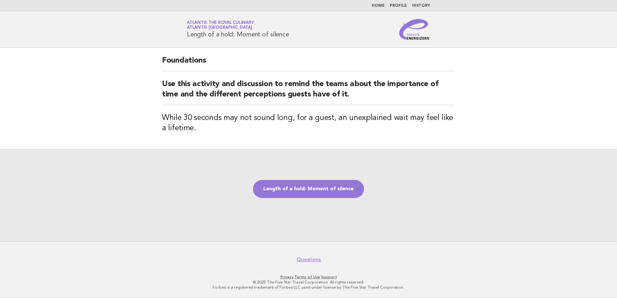  Describe the element at coordinates (308, 282) in the screenshot. I see `p: © 2025 The Five Star Travel Corporation. All rights reserved.` at that location.